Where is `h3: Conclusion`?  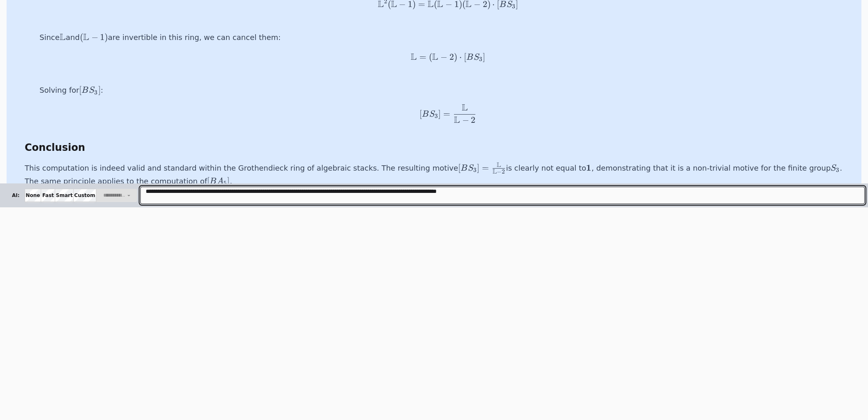 h3: Conclusion is located at coordinates (441, 148).